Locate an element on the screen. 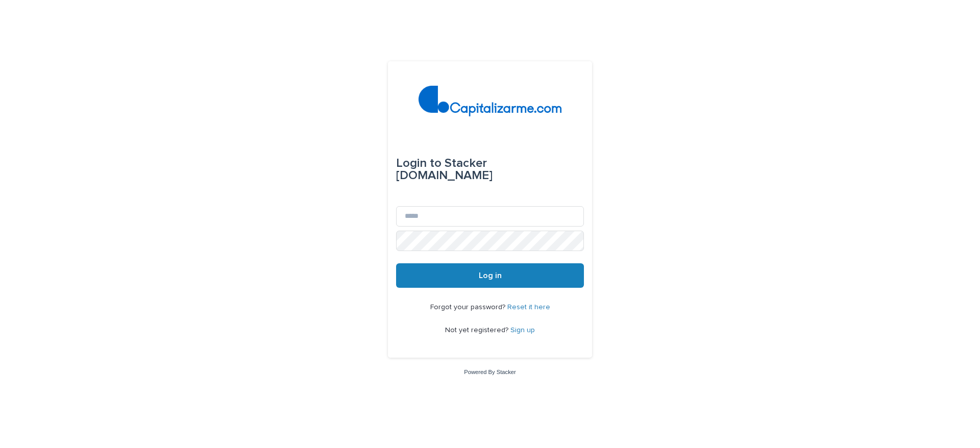 The width and height of the screenshot is (980, 448). span: Not yet registered? is located at coordinates (478, 330).